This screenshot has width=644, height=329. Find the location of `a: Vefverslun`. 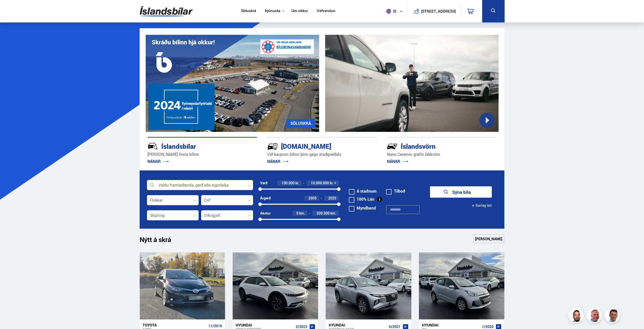

a: Vefverslun is located at coordinates (326, 11).